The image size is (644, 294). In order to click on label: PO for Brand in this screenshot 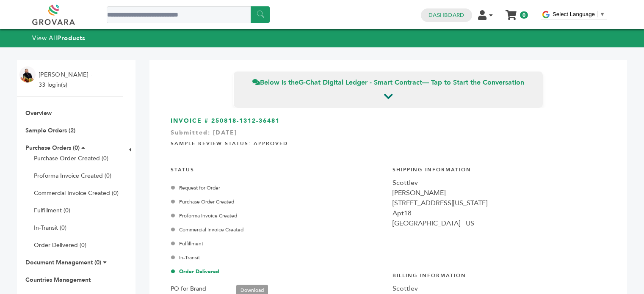, I will do `click(188, 289)`.